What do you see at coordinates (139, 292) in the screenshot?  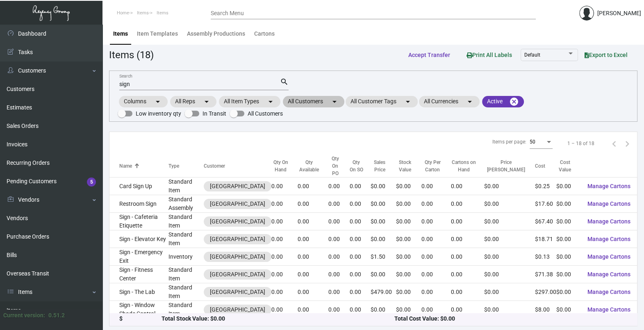 I see `td: Sign - The Lab` at bounding box center [139, 292].